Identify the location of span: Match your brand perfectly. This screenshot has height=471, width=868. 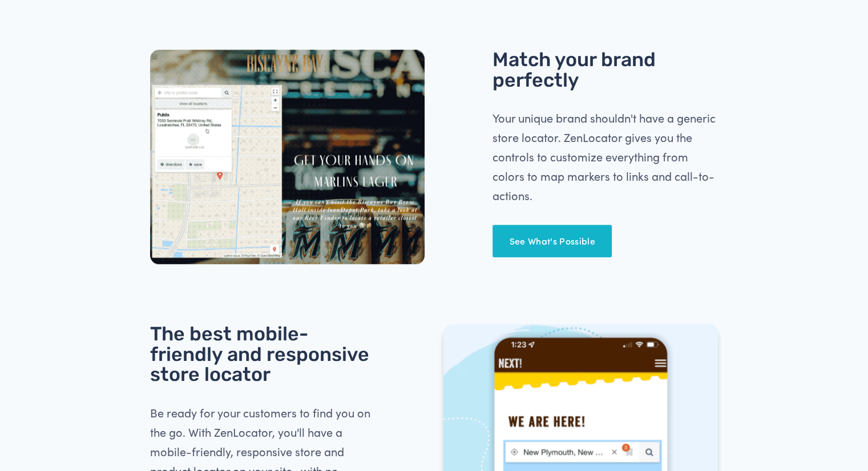
(576, 69).